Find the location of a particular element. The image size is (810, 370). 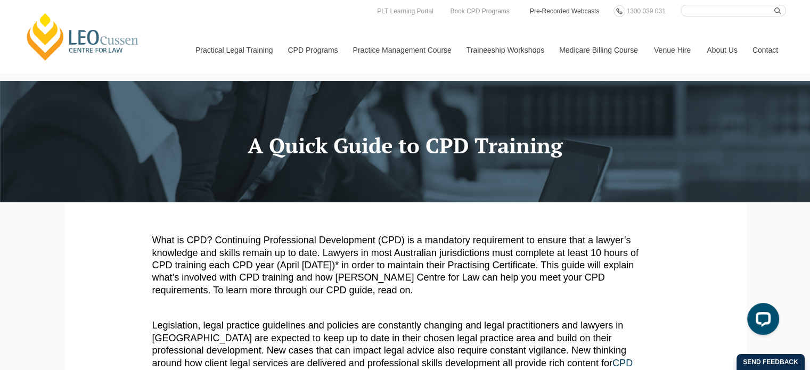

h1: A Quick Guide to CPD Training is located at coordinates (405, 145).